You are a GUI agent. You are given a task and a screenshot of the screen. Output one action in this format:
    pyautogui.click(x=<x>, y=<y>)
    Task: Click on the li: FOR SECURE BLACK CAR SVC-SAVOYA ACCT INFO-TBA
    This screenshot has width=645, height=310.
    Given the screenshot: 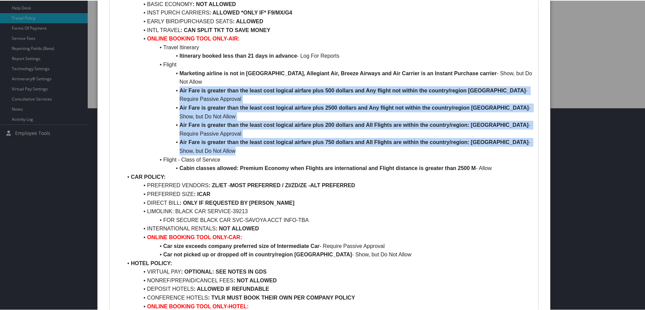 What is the action you would take?
    pyautogui.click(x=328, y=220)
    